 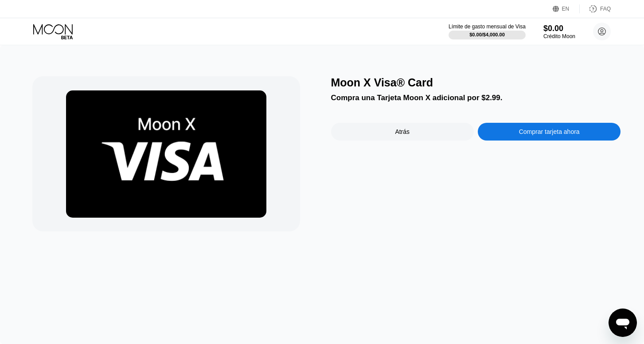 What do you see at coordinates (476, 83) in the screenshot?
I see `div: Moon X Visa® Card` at bounding box center [476, 83].